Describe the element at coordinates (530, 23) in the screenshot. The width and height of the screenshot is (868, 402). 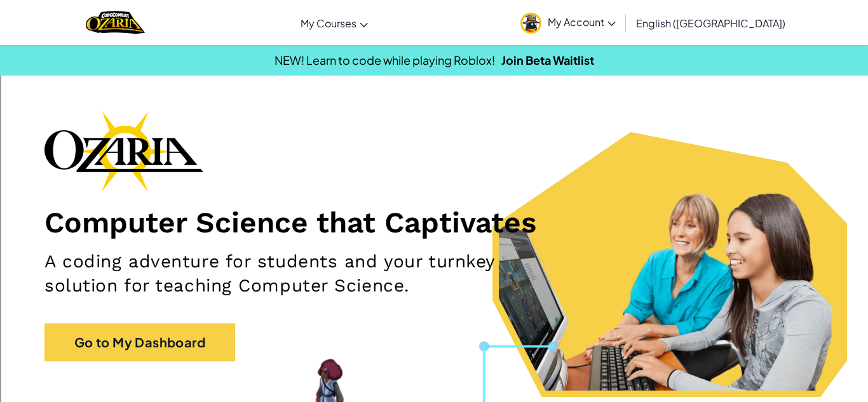
I see `img: avatar` at that location.